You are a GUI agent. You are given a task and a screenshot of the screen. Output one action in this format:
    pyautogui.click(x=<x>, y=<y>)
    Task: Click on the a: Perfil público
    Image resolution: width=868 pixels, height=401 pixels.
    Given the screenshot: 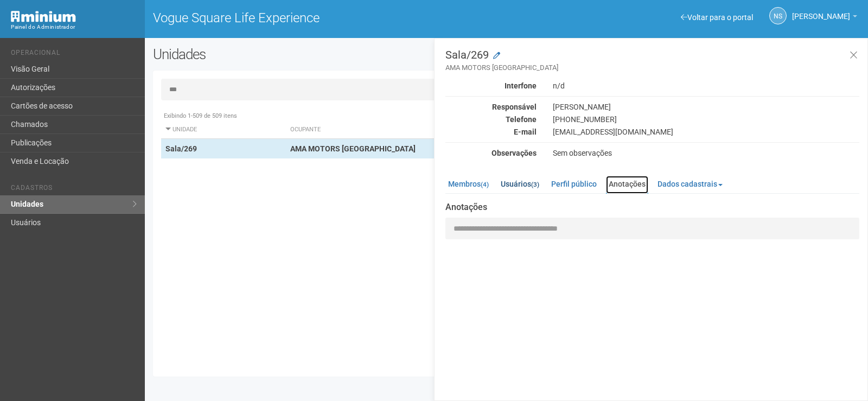 What is the action you would take?
    pyautogui.click(x=574, y=184)
    